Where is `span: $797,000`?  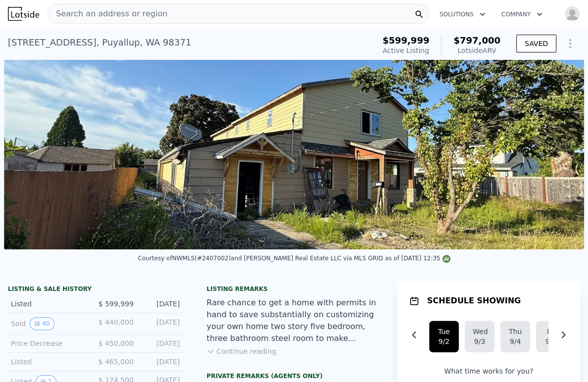 span: $797,000 is located at coordinates (476, 40).